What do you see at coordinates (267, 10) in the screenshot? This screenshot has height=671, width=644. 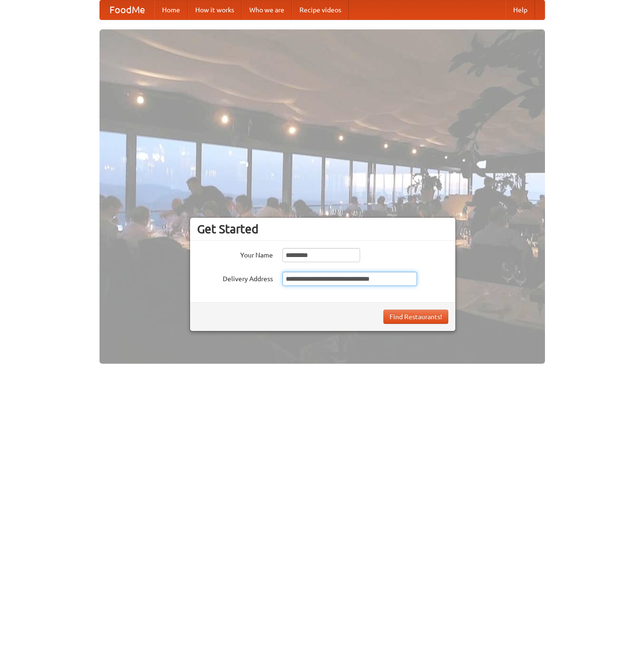 I see `a: Who we are` at bounding box center [267, 10].